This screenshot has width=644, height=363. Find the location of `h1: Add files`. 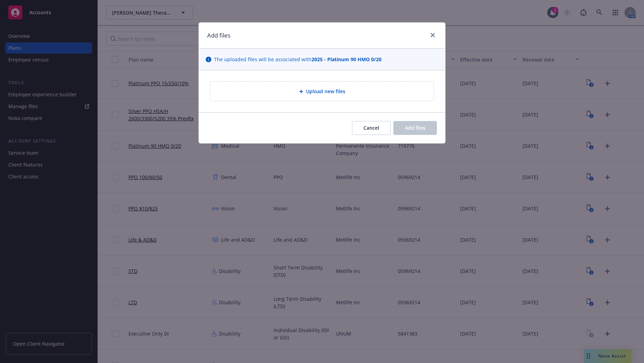

h1: Add files is located at coordinates (218, 35).